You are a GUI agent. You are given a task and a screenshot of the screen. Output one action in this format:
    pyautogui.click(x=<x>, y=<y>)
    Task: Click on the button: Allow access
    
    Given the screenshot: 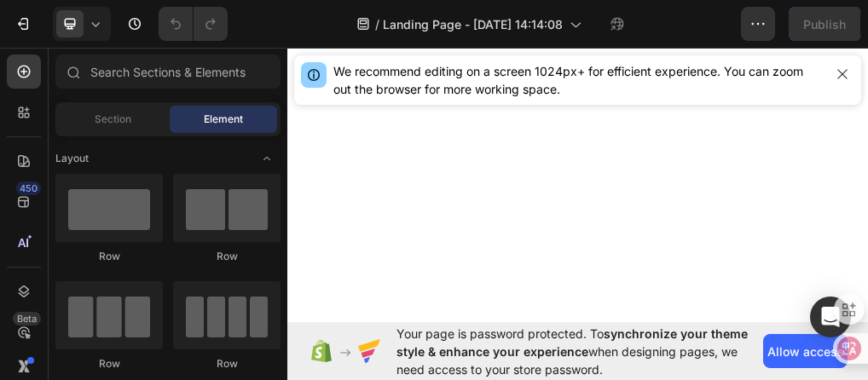 What is the action you would take?
    pyautogui.click(x=805, y=351)
    